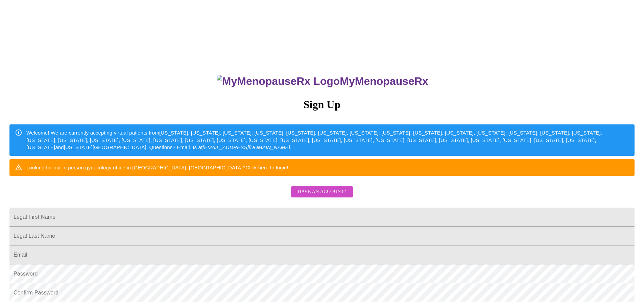  What do you see at coordinates (322, 191) in the screenshot?
I see `button: Have an account?` at bounding box center [322, 191].